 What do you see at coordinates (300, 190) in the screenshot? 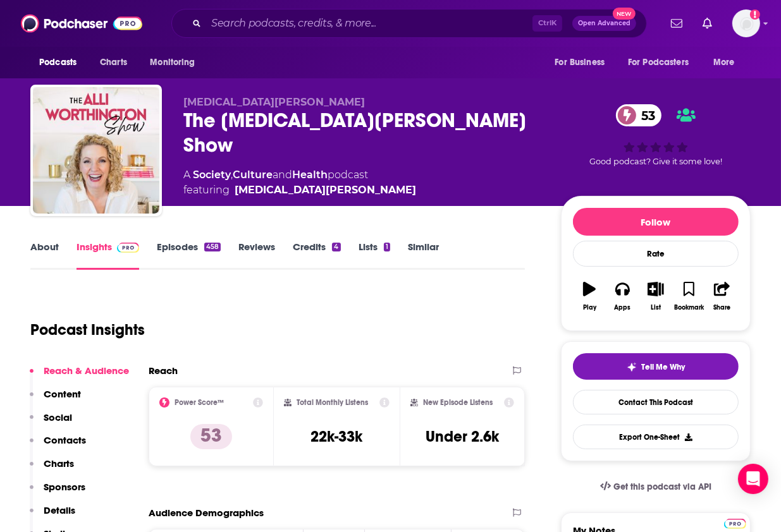
I see `span: featuring` at bounding box center [300, 190].